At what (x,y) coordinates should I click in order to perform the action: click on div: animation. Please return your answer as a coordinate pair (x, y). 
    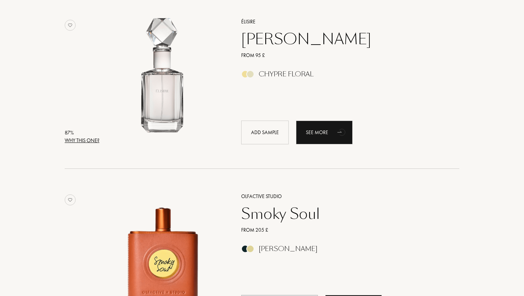
    Looking at the image, I should click on (342, 132).